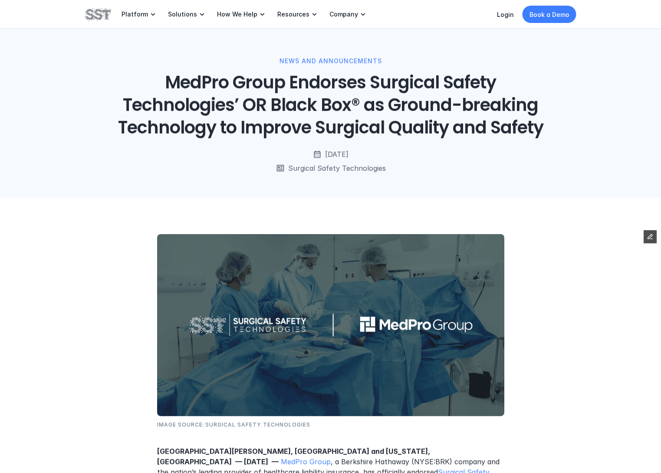  I want to click on p: Resources, so click(293, 14).